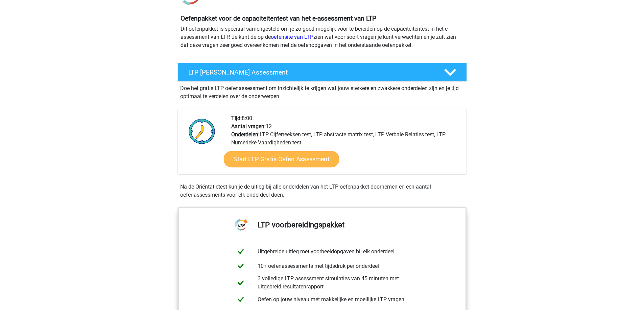  What do you see at coordinates (249, 126) in the screenshot?
I see `b: Aantal vragen:` at bounding box center [249, 126].